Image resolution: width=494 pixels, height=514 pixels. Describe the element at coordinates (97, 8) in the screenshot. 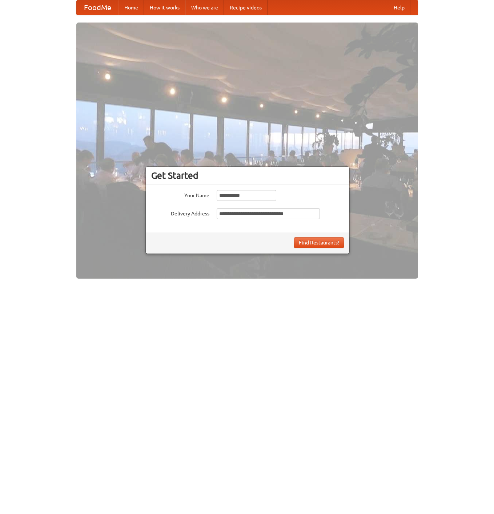

I see `a: FoodMe` at that location.